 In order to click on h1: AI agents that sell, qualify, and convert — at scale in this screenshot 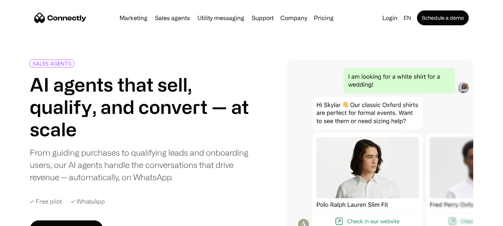, I will do `click(139, 107)`.